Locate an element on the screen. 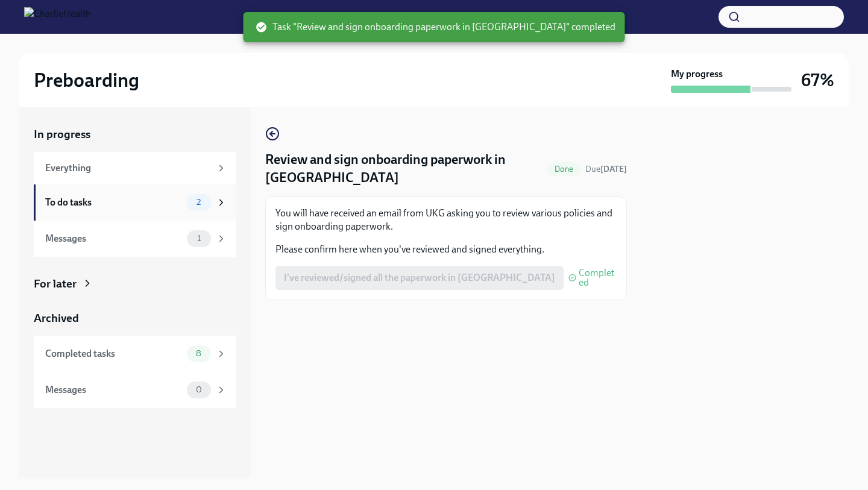 This screenshot has width=868, height=490. p: Please confirm here when you've reviewed and signed everything. is located at coordinates (446, 249).